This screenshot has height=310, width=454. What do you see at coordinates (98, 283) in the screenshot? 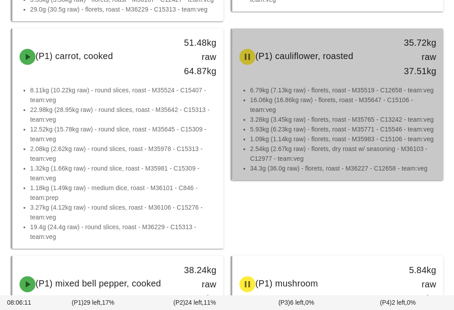
I see `span: (P1) mixed bell pepper, cooked` at bounding box center [98, 283].